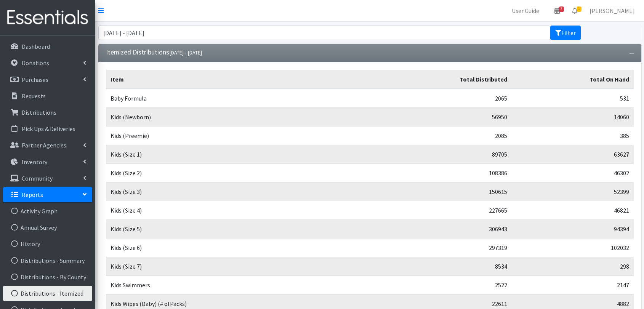 The height and width of the screenshot is (309, 644). Describe the element at coordinates (34, 162) in the screenshot. I see `p: Inventory` at that location.